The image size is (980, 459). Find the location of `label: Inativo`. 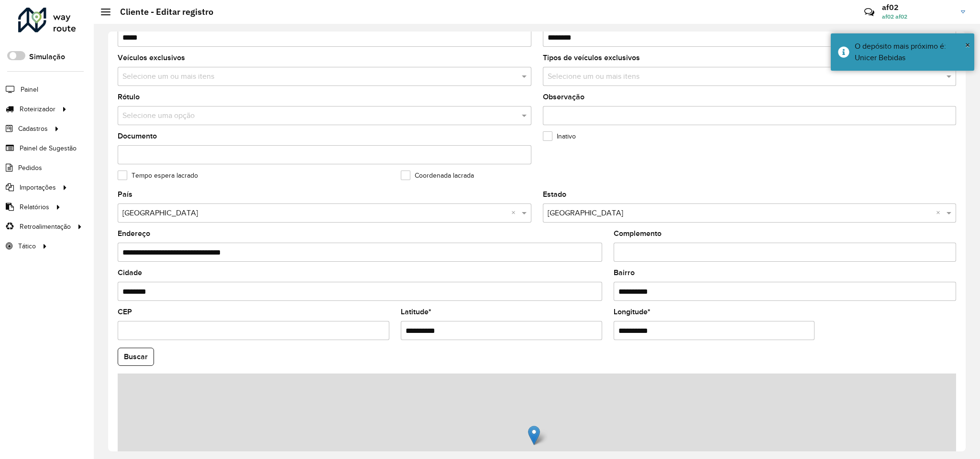

label: Inativo is located at coordinates (559, 136).